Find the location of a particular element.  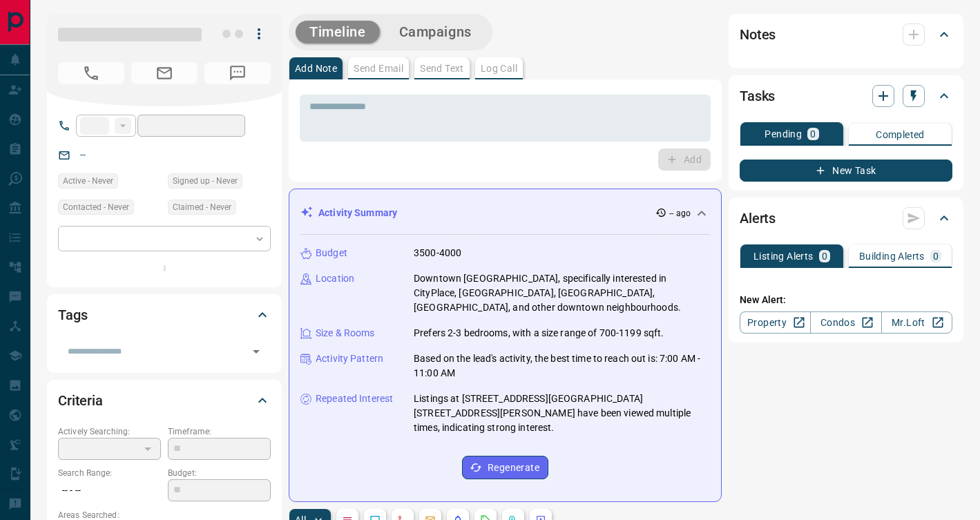

button: Campaigns is located at coordinates (435, 32).